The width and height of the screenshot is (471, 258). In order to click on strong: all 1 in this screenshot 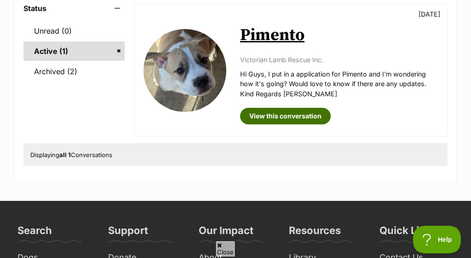, I will do `click(65, 155)`.